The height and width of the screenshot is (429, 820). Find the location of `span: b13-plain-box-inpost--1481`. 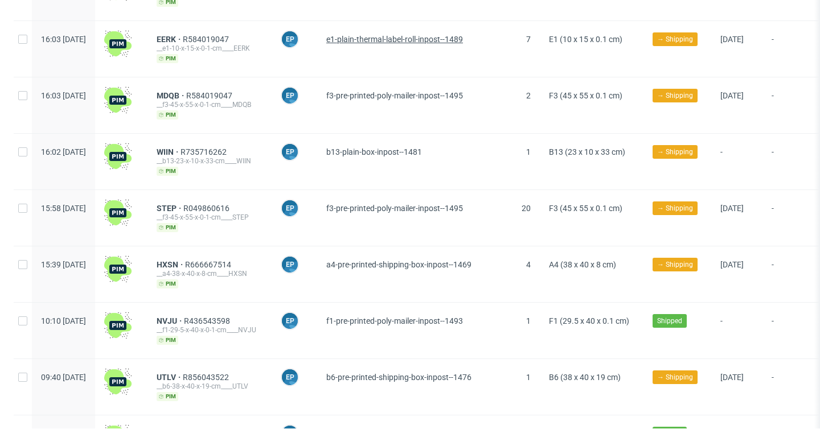

span: b13-plain-box-inpost--1481 is located at coordinates (374, 152).